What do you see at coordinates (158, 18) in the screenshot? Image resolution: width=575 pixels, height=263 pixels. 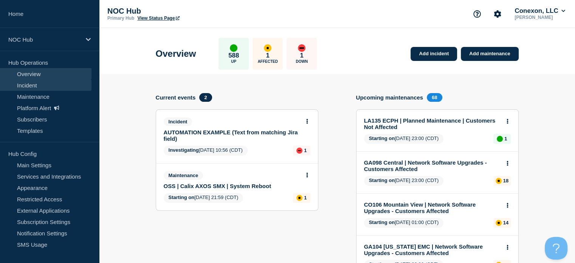 I see `a: View Status Page` at bounding box center [158, 18].